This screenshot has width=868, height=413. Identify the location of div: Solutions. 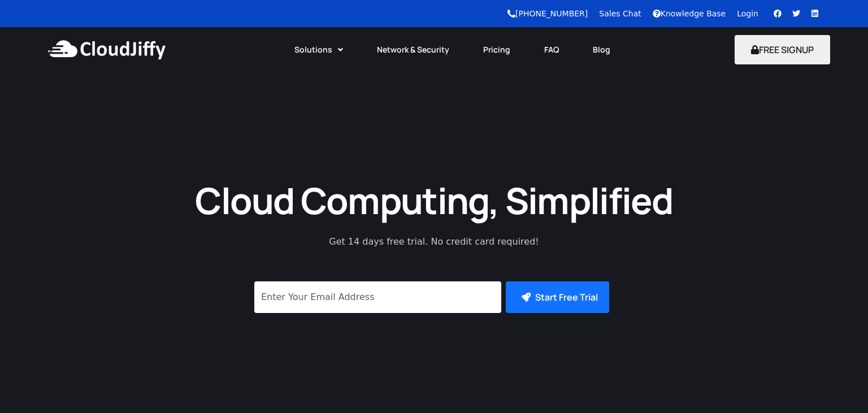
(318, 50).